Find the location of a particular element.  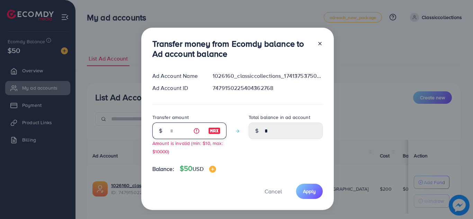

button: Cancel is located at coordinates (273, 191).